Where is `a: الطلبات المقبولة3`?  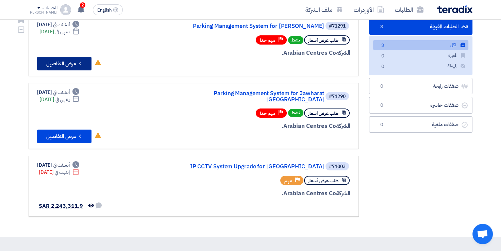
a: الطلبات المقبولة3 is located at coordinates (421, 27).